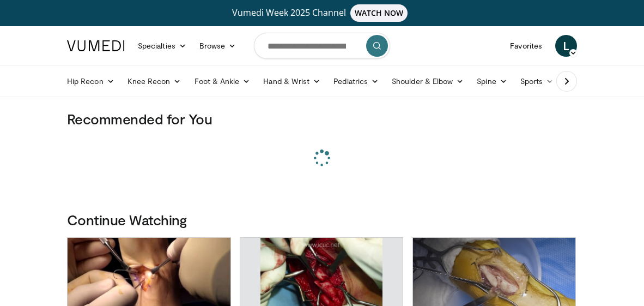 This screenshot has width=644, height=306. I want to click on input: Search topics, interventions, so click(322, 46).